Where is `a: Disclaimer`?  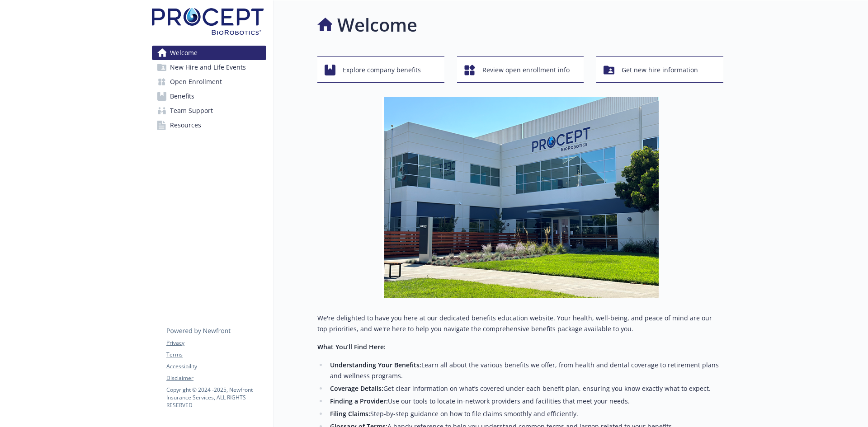
a: Disclaimer is located at coordinates (216, 378).